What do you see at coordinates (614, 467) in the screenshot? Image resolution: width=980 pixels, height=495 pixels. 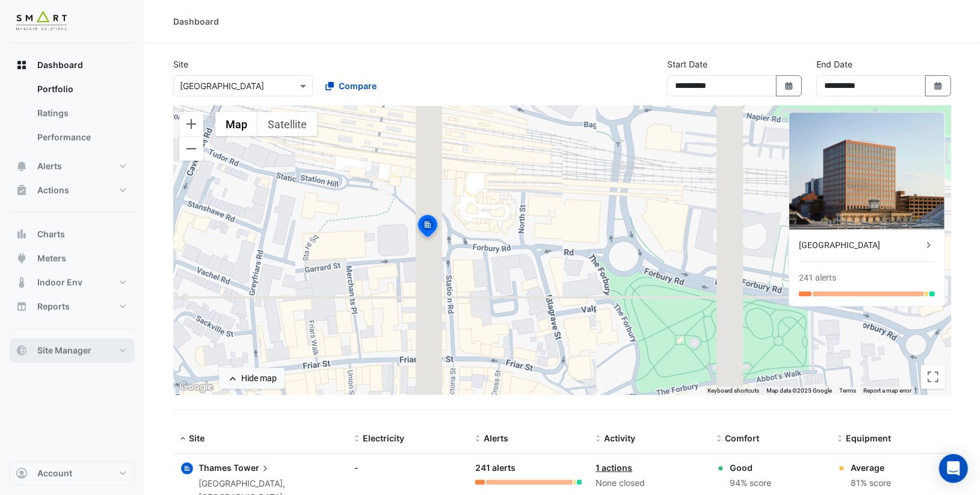 I see `a: 1 actions` at bounding box center [614, 467].